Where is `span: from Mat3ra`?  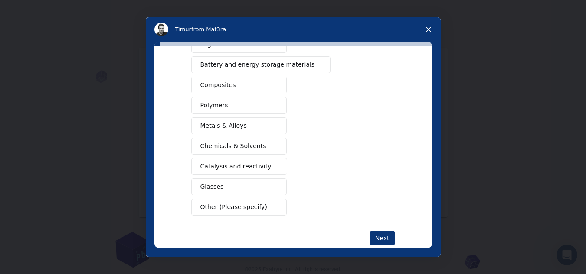
span: from Mat3ra is located at coordinates (209, 29).